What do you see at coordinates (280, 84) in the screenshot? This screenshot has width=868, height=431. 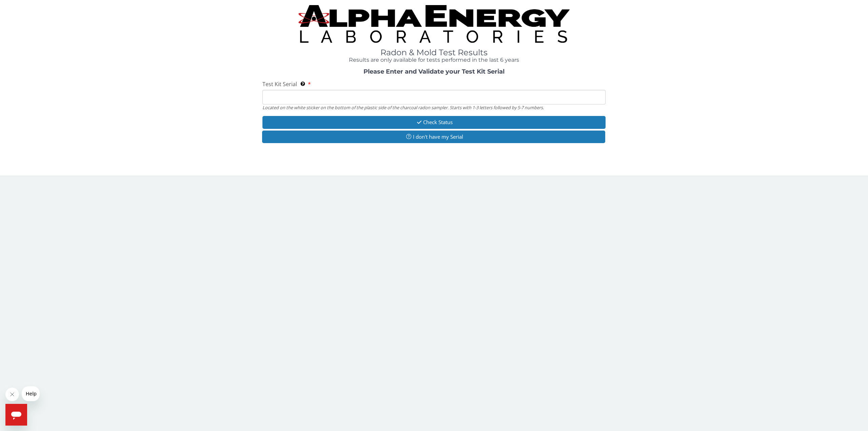 I see `span: Test Kit Serial` at bounding box center [280, 84].